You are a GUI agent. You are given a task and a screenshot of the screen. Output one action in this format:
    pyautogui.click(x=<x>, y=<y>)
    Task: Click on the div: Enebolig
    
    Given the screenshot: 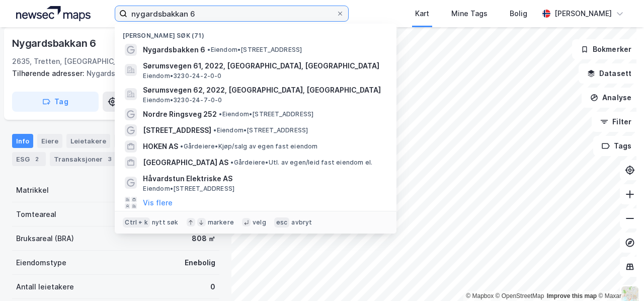 What is the action you would take?
    pyautogui.click(x=199, y=263)
    